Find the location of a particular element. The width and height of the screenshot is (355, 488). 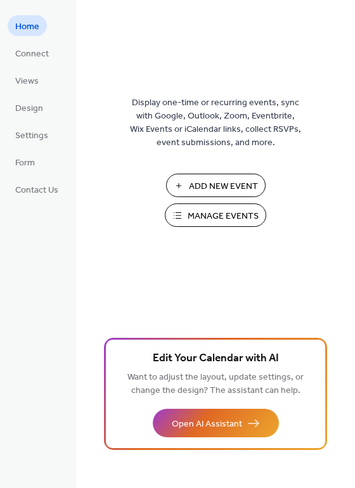

span: Open AI Assistant is located at coordinates (206, 424).